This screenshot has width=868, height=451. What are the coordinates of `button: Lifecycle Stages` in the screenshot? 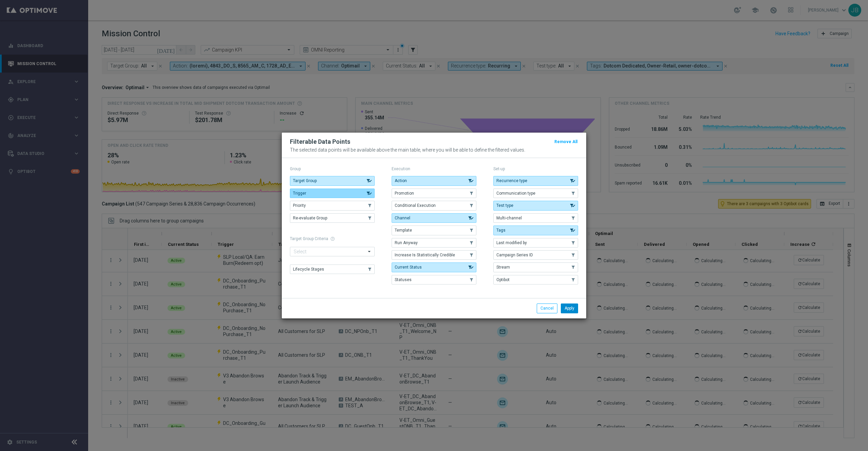 It's located at (332, 269).